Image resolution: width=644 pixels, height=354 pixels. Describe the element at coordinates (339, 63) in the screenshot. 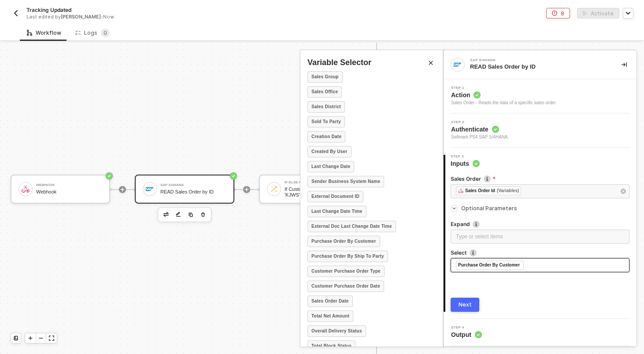

I see `div: Variable Selector` at that location.